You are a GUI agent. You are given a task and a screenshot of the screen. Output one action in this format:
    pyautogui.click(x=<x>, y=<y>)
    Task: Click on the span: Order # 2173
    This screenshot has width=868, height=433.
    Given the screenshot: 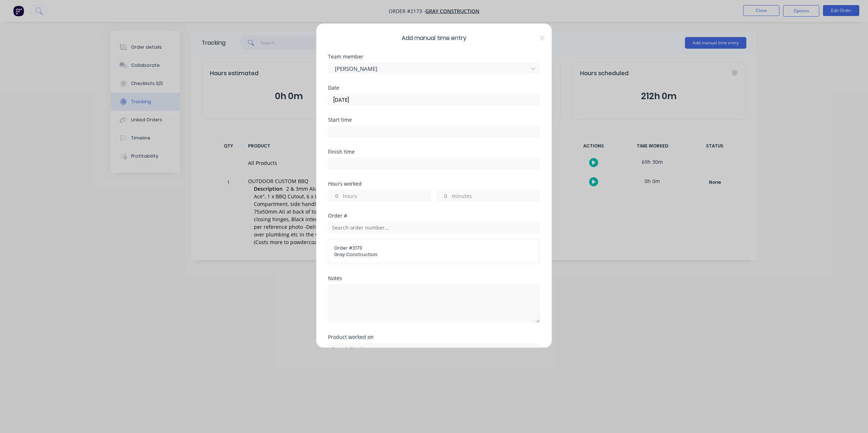 What is the action you would take?
    pyautogui.click(x=434, y=248)
    